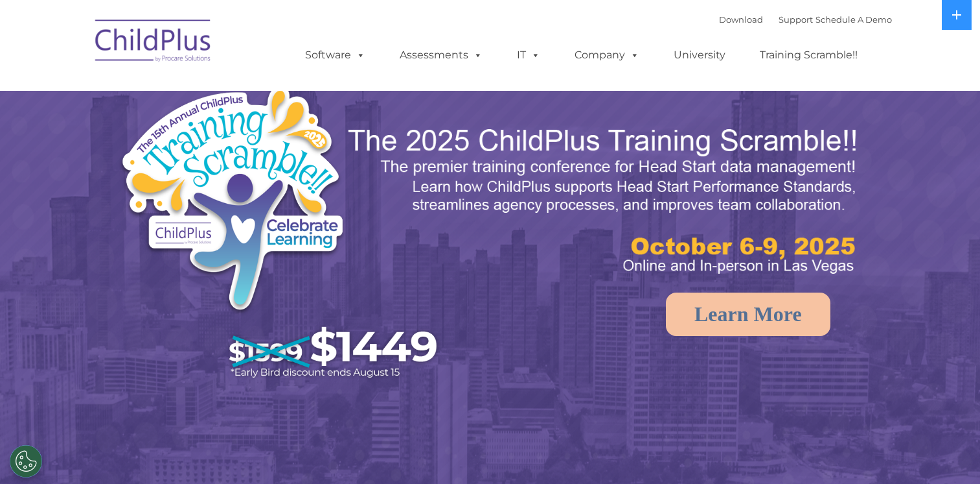  Describe the element at coordinates (854, 19) in the screenshot. I see `a: Schedule A Demo` at that location.